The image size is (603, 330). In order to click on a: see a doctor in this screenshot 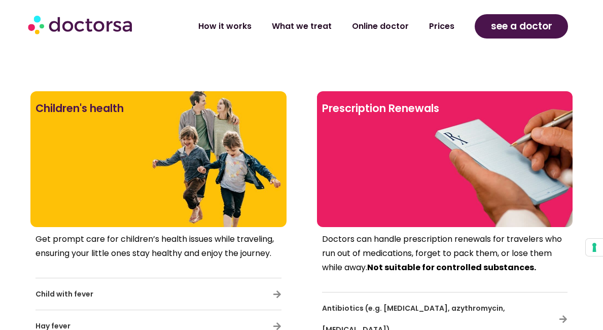, I will do `click(521, 26)`.